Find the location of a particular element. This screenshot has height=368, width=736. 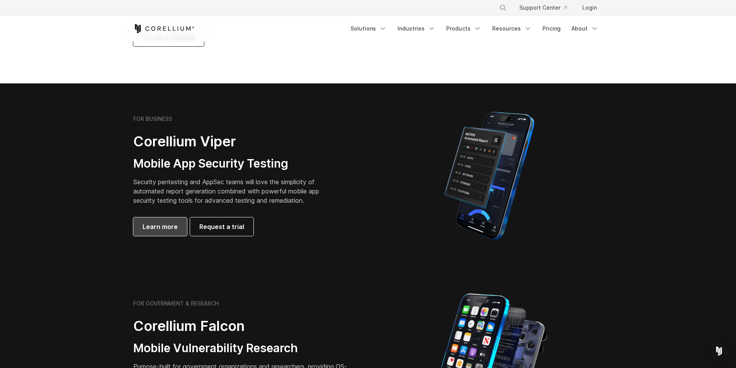

h2: Corellium Falcon is located at coordinates (242, 326).